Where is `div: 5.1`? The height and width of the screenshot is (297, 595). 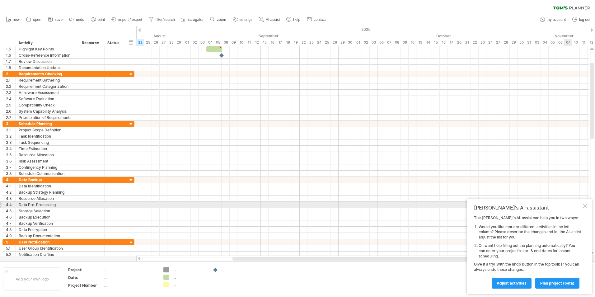 div: 5.1 is located at coordinates (11, 248).